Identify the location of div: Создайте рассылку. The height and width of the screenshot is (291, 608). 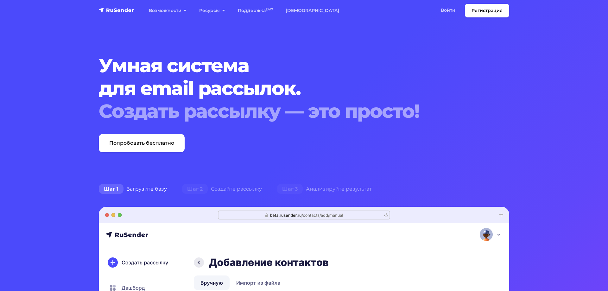
(222, 189).